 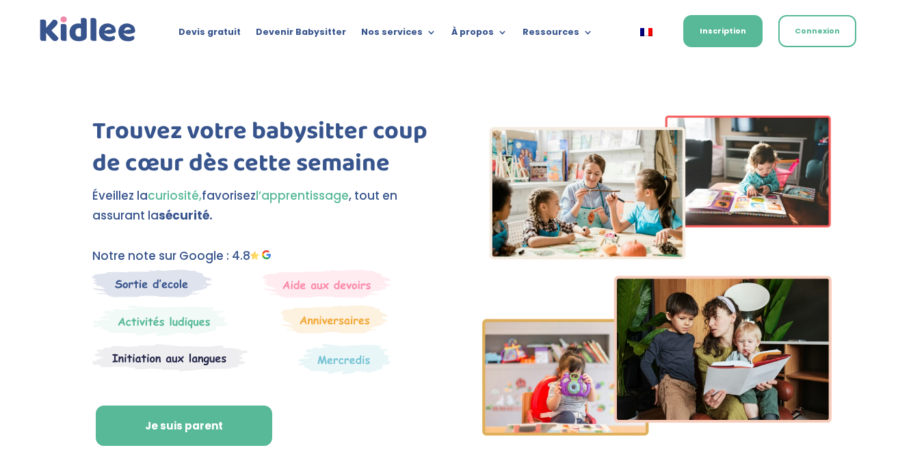 I want to click on img: Anniversaire, so click(x=334, y=319).